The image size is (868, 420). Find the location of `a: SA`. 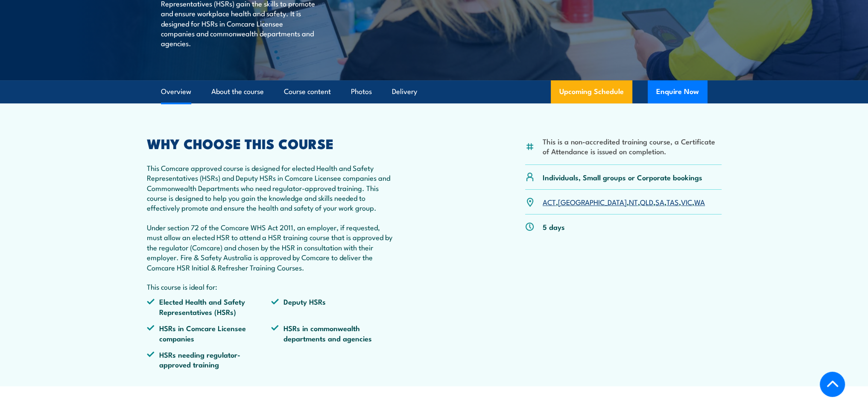

a: SA is located at coordinates (659, 202).